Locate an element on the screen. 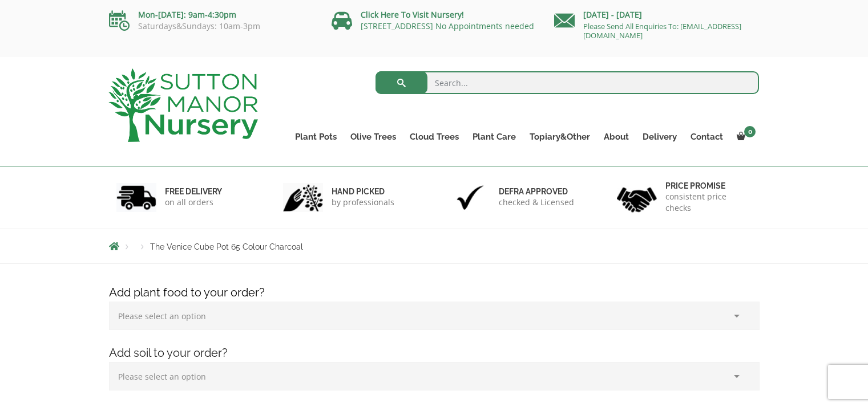 This screenshot has width=868, height=407. p: checked & Licensed is located at coordinates (537, 202).